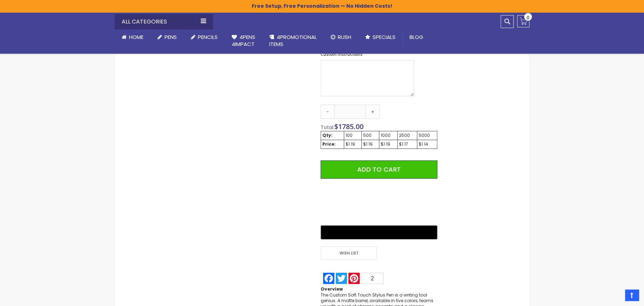 The width and height of the screenshot is (644, 306). I want to click on button: Buy with GPay, so click(379, 232).